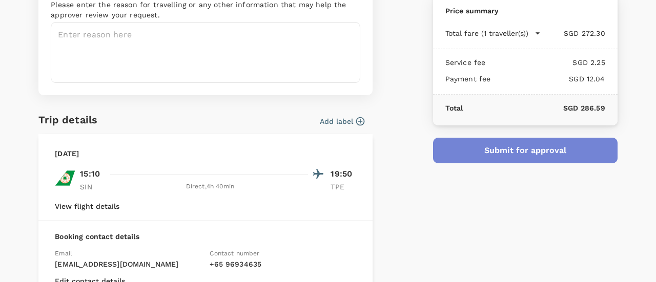 The height and width of the screenshot is (282, 656). Describe the element at coordinates (342, 121) in the screenshot. I see `button: Add label` at that location.